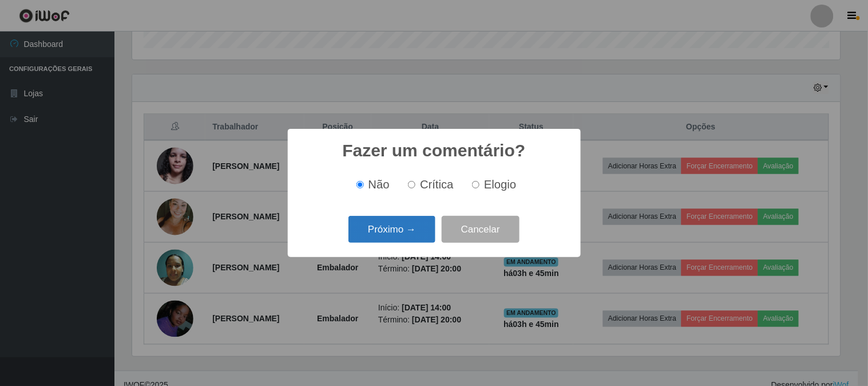  I want to click on span: Crítica, so click(437, 184).